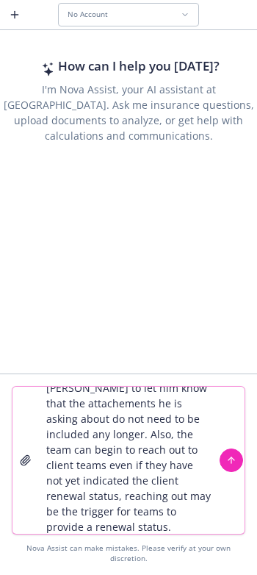 This screenshot has height=575, width=257. Describe the element at coordinates (88, 14) in the screenshot. I see `span: No Account` at that location.